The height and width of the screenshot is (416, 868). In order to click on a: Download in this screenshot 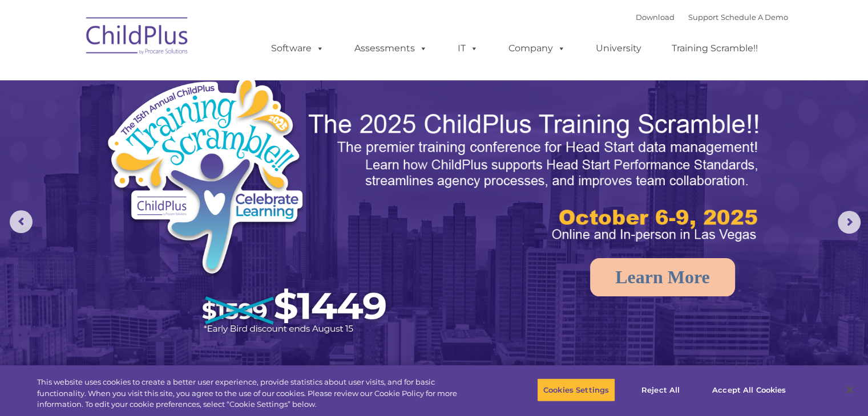, I will do `click(654, 17)`.